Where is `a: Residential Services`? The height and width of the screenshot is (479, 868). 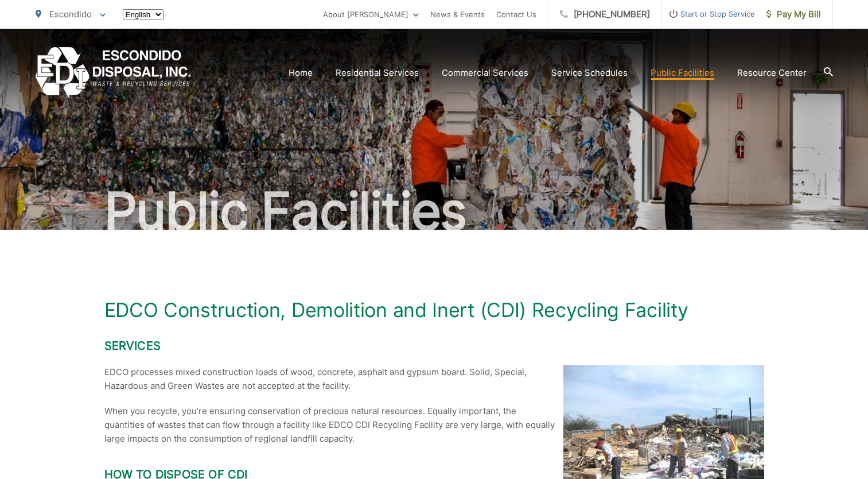
a: Residential Services is located at coordinates (377, 73).